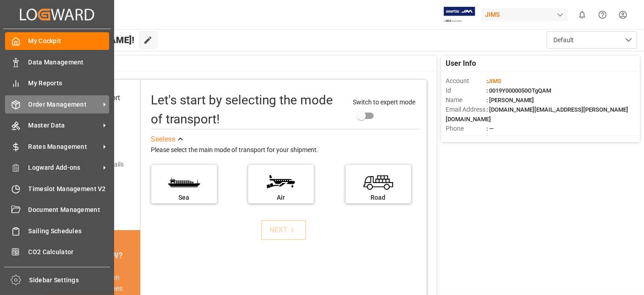 Image resolution: width=644 pixels, height=295 pixels. Describe the element at coordinates (184, 197) in the screenshot. I see `div: Sea` at that location.